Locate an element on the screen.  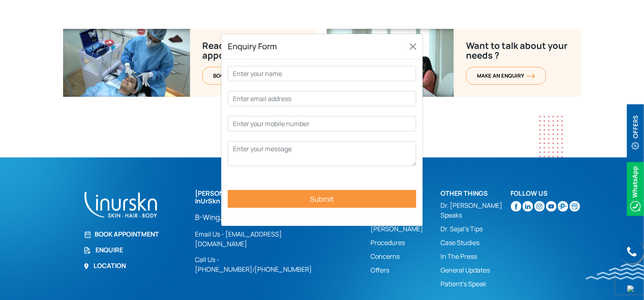
img: bluewave is located at coordinates (615, 272).